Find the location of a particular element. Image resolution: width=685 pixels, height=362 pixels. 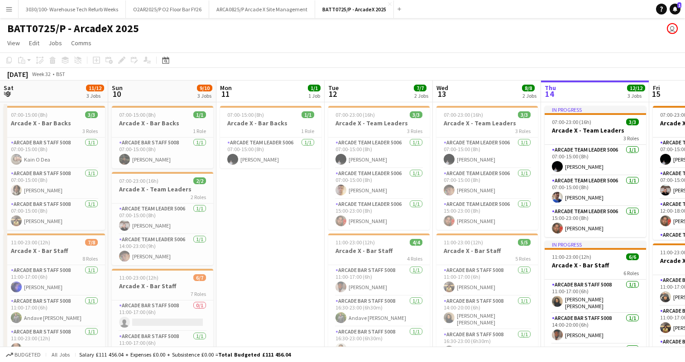

div: In progress07:00-23:00 (16h)3/3Arcade X - Team Leaders3 RolesArcade Team Leader 50061/107:00-15:0... is located at coordinates (595, 172).